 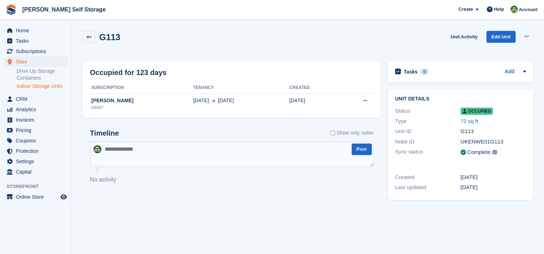 What do you see at coordinates (352, 133) in the screenshot?
I see `label: Show only notes` at bounding box center [352, 133].